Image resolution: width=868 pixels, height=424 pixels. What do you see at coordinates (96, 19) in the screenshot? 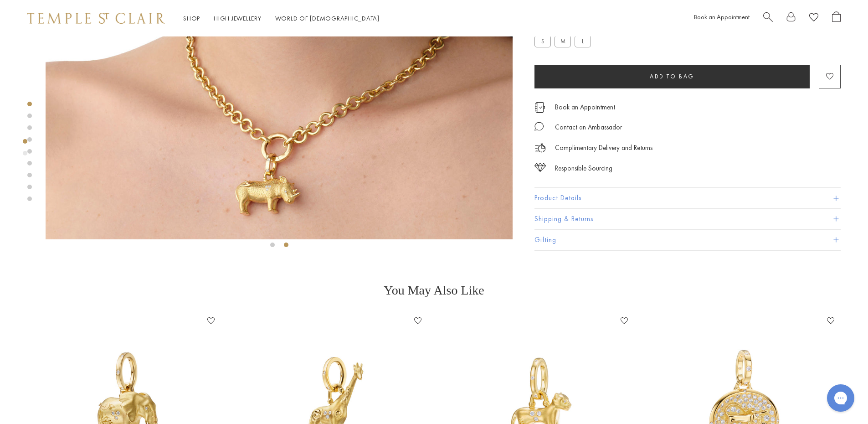
I see `img: Temple St. Clair` at bounding box center [96, 19].